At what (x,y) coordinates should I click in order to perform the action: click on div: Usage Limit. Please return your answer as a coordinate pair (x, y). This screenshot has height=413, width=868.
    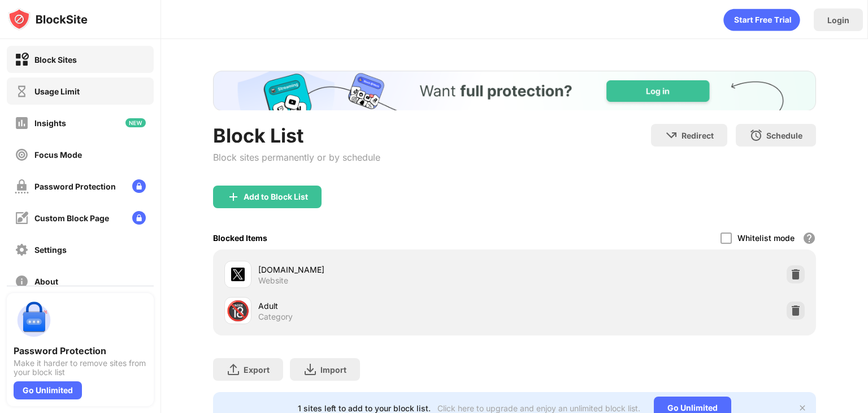
    Looking at the image, I should click on (57, 91).